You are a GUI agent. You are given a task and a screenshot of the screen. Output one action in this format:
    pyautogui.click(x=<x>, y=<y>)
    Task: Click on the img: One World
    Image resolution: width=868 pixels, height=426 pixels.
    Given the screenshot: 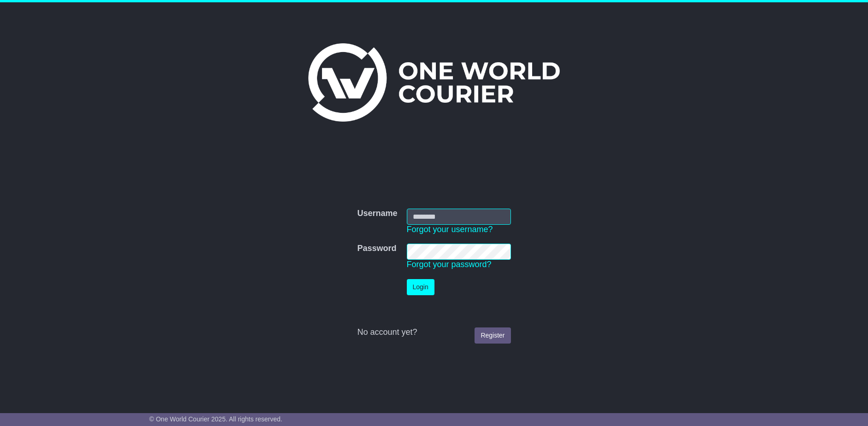 What is the action you would take?
    pyautogui.click(x=434, y=83)
    